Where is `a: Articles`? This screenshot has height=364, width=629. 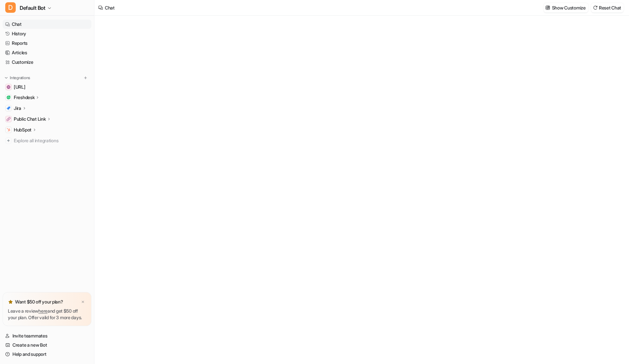
a: Articles is located at coordinates (47, 53).